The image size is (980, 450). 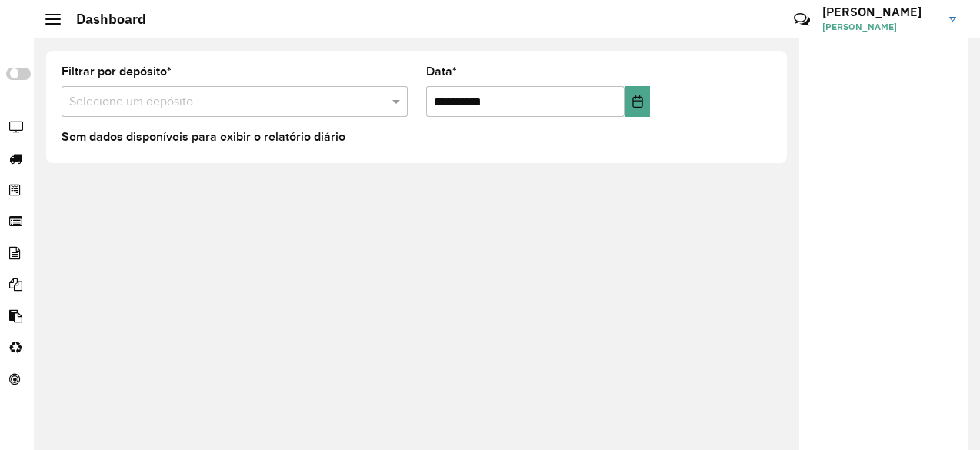 I want to click on button: Choose Date, so click(x=637, y=102).